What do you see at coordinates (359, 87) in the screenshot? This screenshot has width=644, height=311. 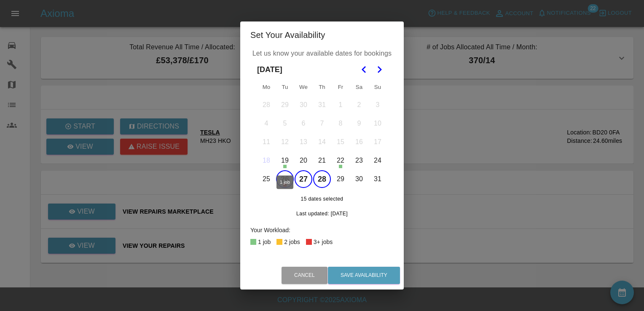 I see `th: Saturday` at bounding box center [359, 87].